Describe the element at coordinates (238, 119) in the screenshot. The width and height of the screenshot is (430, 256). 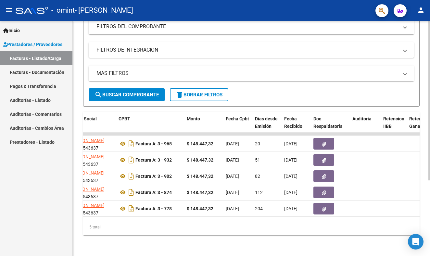
I see `span: Fecha Cpbt` at that location.